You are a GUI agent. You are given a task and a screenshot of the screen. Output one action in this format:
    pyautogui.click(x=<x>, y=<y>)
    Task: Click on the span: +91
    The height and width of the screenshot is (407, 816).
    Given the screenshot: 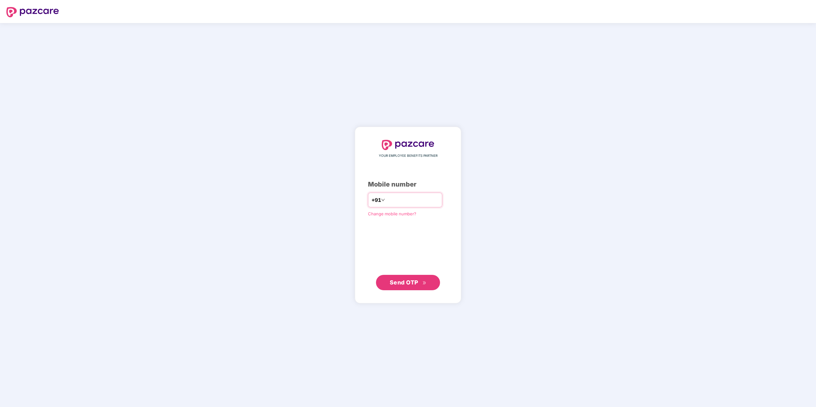 What is the action you would take?
    pyautogui.click(x=376, y=200)
    